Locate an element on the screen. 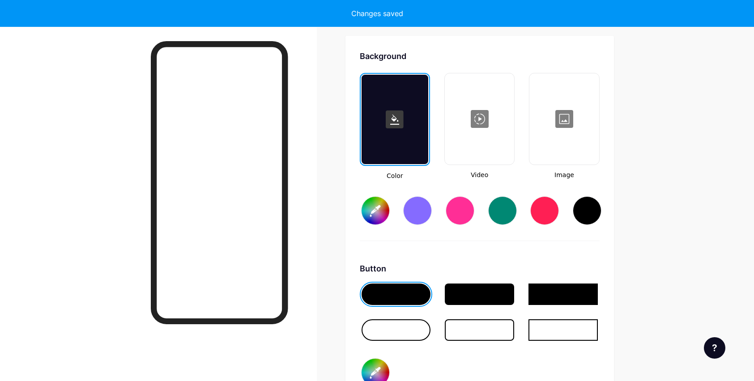  div: Button is located at coordinates (480, 269).